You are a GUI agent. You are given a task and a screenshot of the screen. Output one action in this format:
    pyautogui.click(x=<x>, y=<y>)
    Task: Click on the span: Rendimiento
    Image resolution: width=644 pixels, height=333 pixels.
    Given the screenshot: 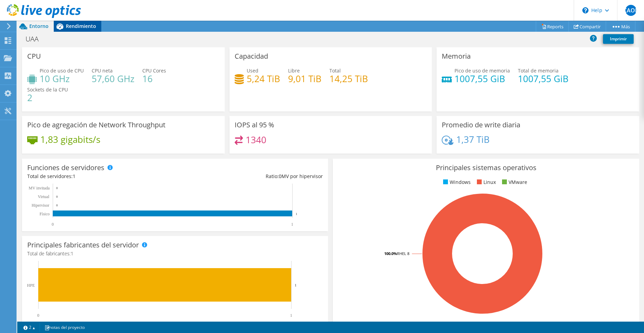 What is the action you would take?
    pyautogui.click(x=81, y=26)
    